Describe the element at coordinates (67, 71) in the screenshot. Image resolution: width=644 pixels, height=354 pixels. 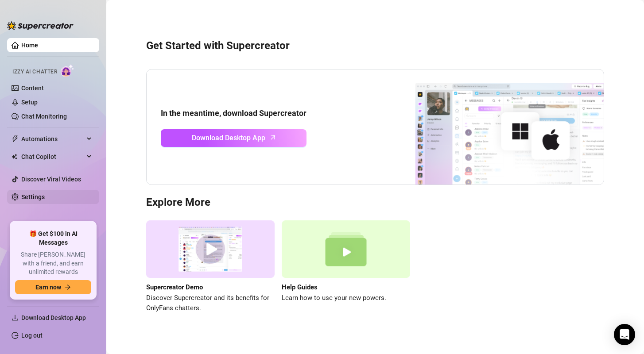
I see `img: AI Chatter` at that location.